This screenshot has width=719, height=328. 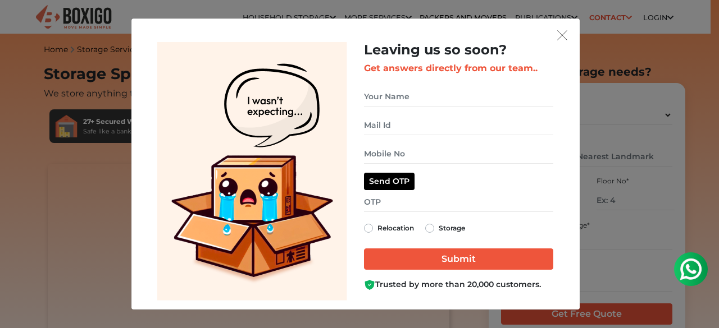 What do you see at coordinates (395, 229) in the screenshot?
I see `label: Relocation` at bounding box center [395, 229].